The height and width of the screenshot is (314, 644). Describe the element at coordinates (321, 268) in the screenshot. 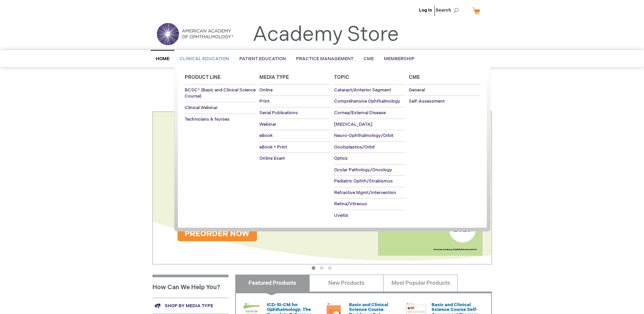

I see `button: 2 of 3` at that location.